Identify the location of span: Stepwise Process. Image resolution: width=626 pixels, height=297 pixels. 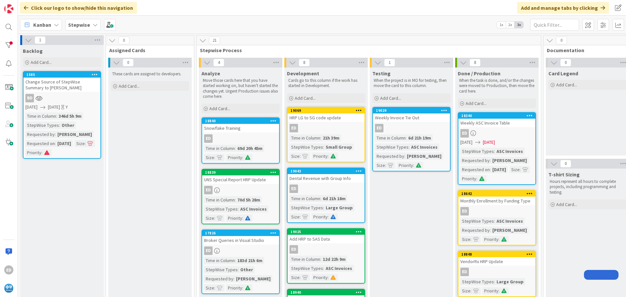
(366, 50).